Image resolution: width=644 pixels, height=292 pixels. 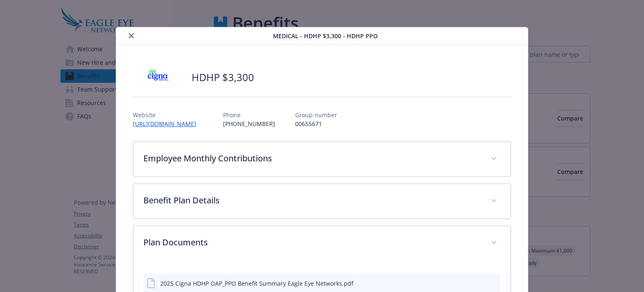 I want to click on img: CIGNA, so click(x=158, y=77).